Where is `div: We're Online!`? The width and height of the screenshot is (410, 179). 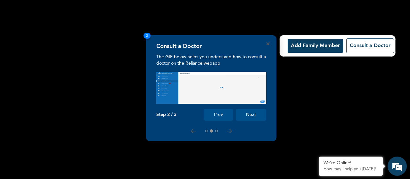
div: We're Online! is located at coordinates (351, 163).